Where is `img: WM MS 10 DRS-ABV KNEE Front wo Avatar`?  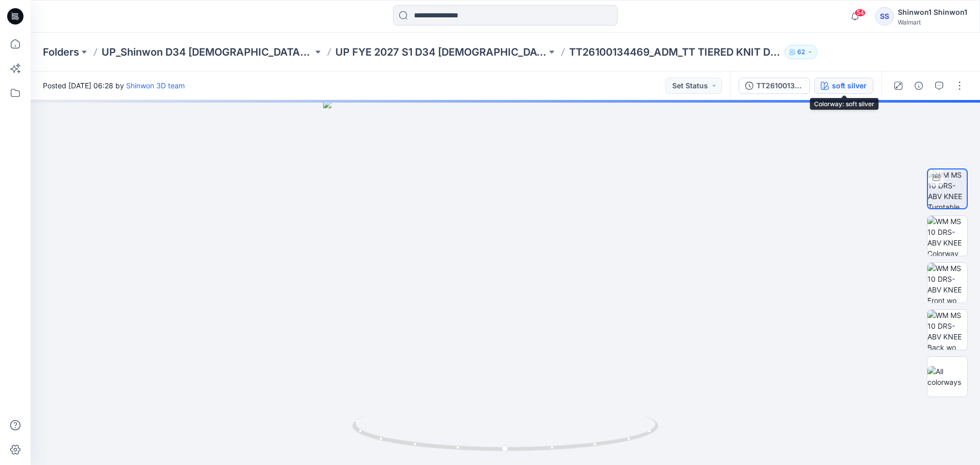 img: WM MS 10 DRS-ABV KNEE Front wo Avatar is located at coordinates (947, 283).